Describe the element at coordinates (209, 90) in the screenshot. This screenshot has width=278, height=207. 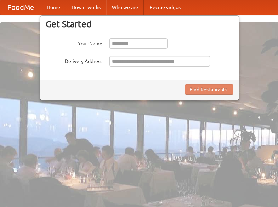
I see `button: Find Restaurants!` at that location.